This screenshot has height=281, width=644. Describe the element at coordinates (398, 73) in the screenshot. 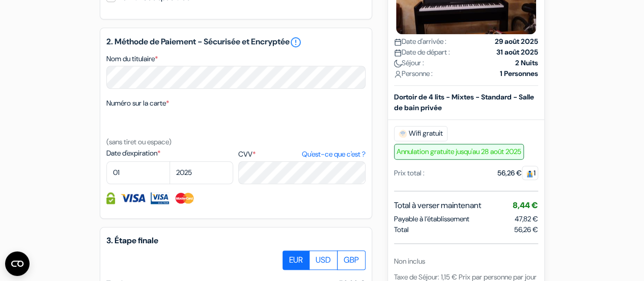

I see `img: user_icon.svg` at that location.